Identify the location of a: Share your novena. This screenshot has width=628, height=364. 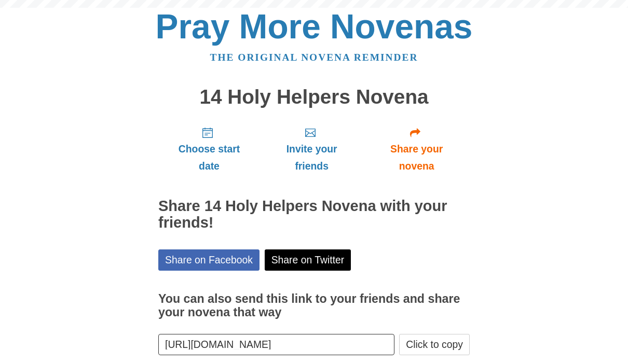
(416, 149).